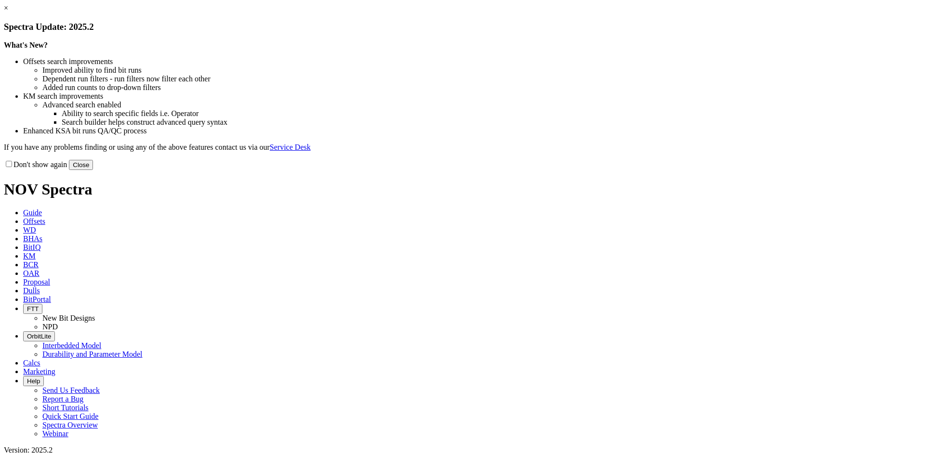  What do you see at coordinates (66, 408) in the screenshot?
I see `a: Short Tutorials` at bounding box center [66, 408].